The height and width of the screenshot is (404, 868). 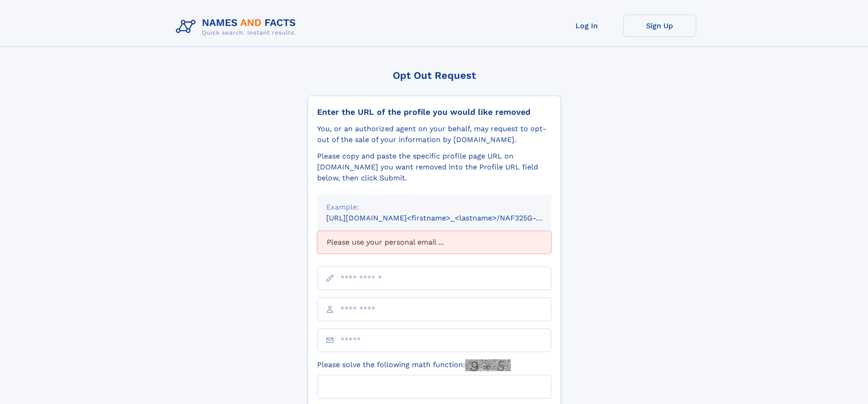 What do you see at coordinates (414, 366) in the screenshot?
I see `label: Please solve the following math function:` at bounding box center [414, 366].